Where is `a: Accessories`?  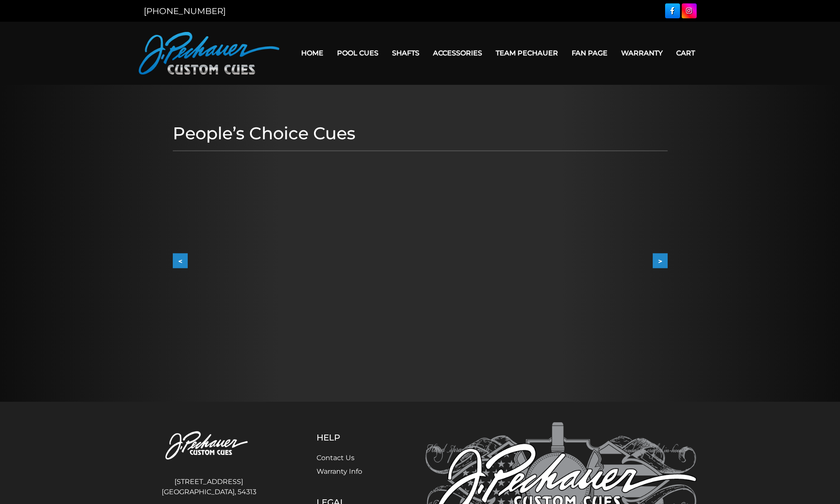
a: Accessories is located at coordinates (457, 53).